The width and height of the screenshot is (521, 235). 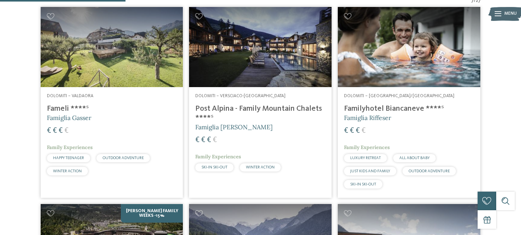 I want to click on span: HAPPY TEENAGER, so click(x=69, y=158).